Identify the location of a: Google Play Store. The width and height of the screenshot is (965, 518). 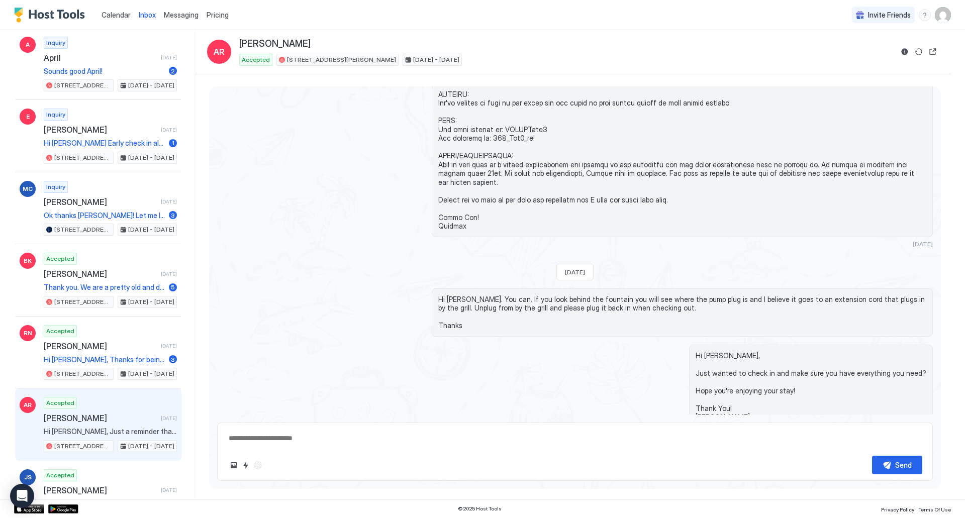
(63, 509).